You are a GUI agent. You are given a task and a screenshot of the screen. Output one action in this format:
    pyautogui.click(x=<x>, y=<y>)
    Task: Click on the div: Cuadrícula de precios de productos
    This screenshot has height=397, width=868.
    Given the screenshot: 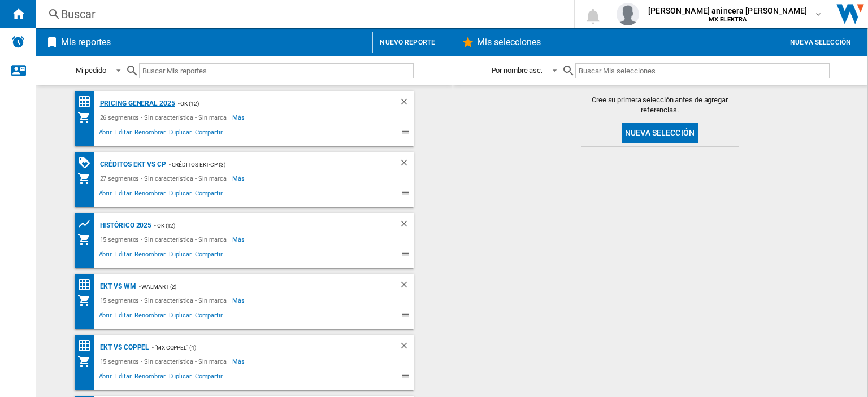 What is the action you would take?
    pyautogui.click(x=87, y=224)
    